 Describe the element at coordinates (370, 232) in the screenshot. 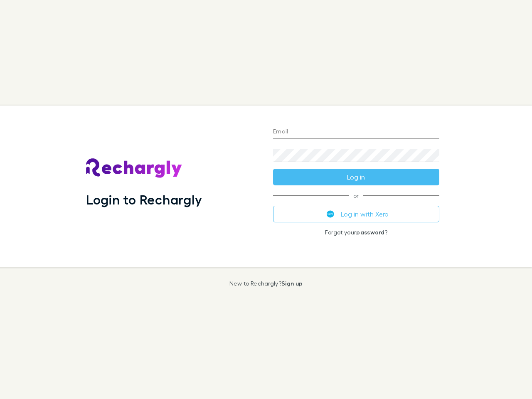

I see `a: password` at that location.